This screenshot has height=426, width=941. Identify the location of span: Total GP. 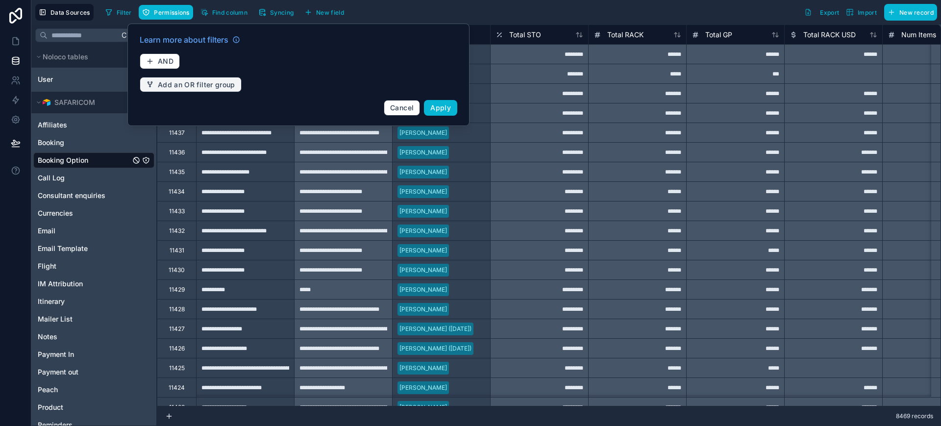
(718, 35).